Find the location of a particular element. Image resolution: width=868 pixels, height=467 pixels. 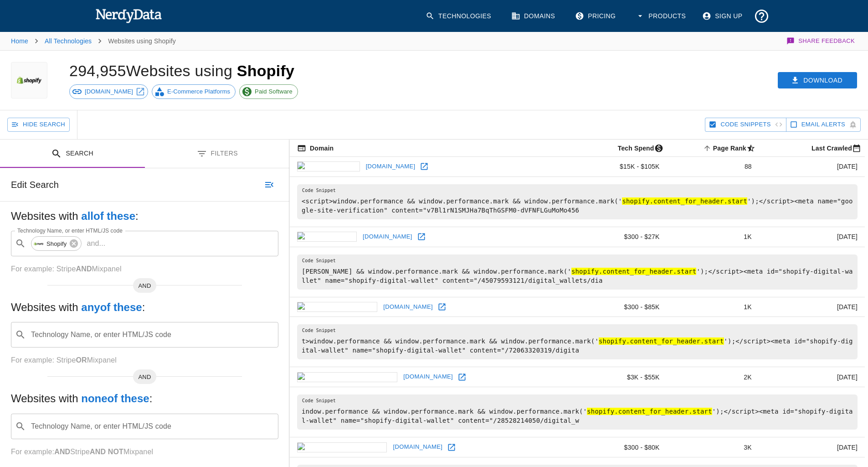

span: E-Commerce Platforms is located at coordinates (198, 91).